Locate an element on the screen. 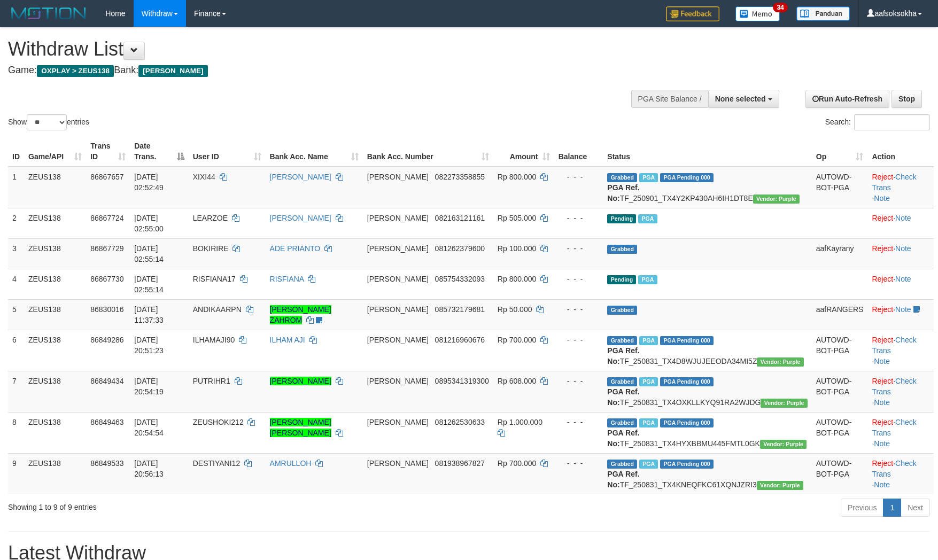 Image resolution: width=938 pixels, height=560 pixels. span: 86849434 is located at coordinates (107, 381).